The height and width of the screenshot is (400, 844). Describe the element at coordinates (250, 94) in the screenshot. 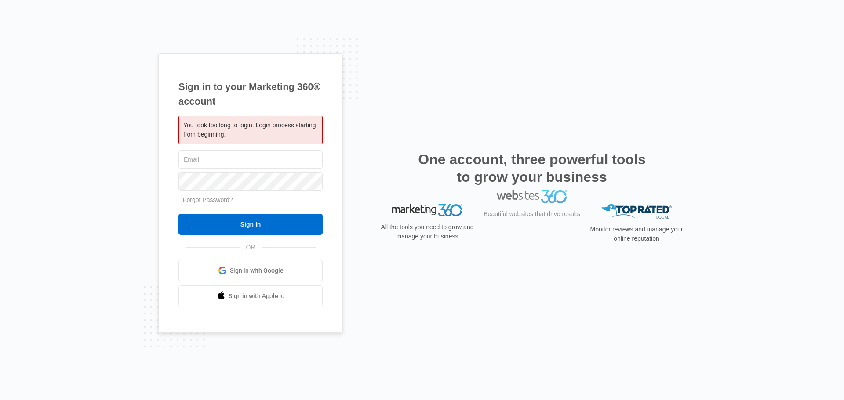

I see `h1: Sign in to your Marketing 360® account` at that location.